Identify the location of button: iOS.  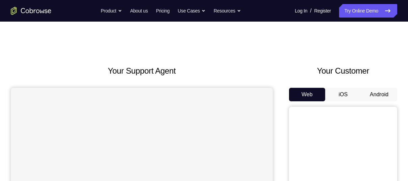
(343, 95).